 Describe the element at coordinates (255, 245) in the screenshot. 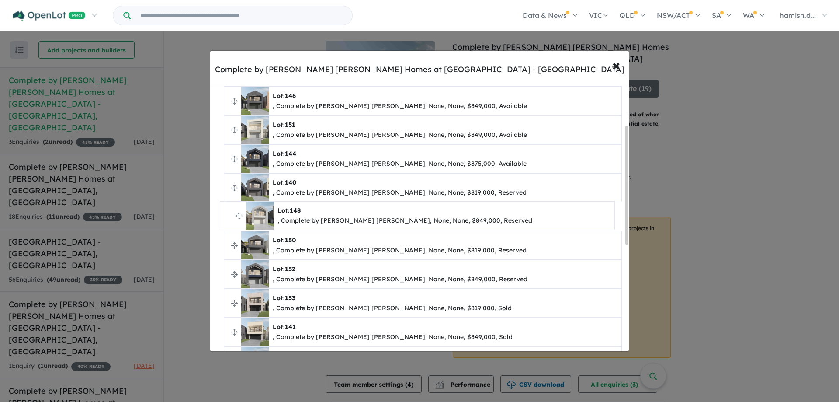

I see `img: Complete%20by%20McDonald%20Jones%20Homes%20at%20Huntlee%20-%20North%20Rothbury%20-%20Lot%20150___...` at that location.